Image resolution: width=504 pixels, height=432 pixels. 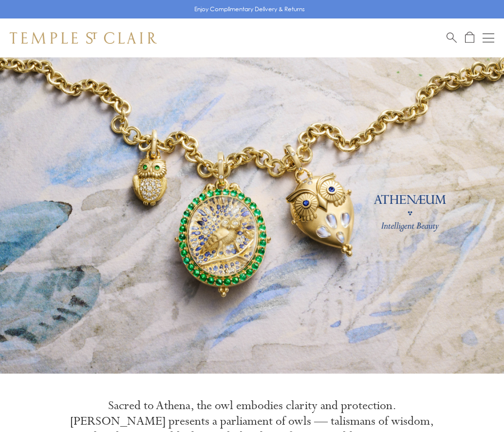 I want to click on a: Open Shopping Bag, so click(x=470, y=38).